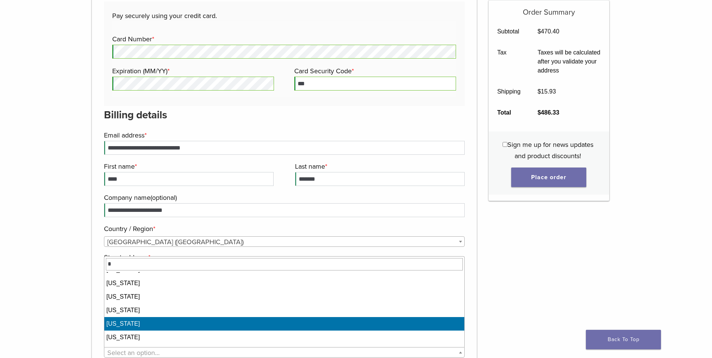 The height and width of the screenshot is (358, 712). I want to click on bdi: 470.40, so click(548, 31).